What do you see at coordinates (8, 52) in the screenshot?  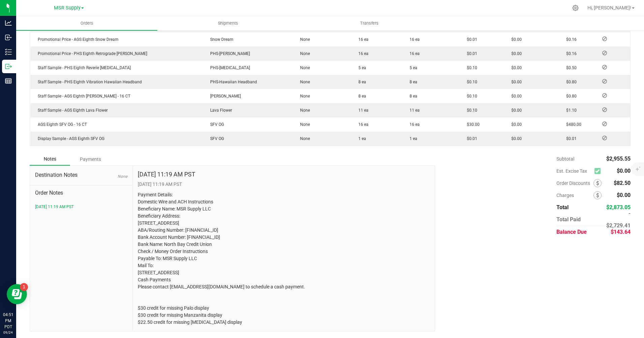 I see `inline-svg: Inventory` at bounding box center [8, 52].